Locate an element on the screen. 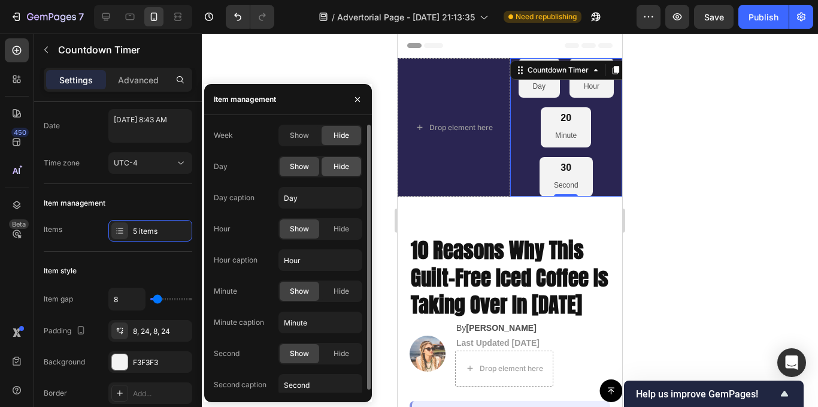 The image size is (818, 407). div: Hour caption is located at coordinates (235, 260).